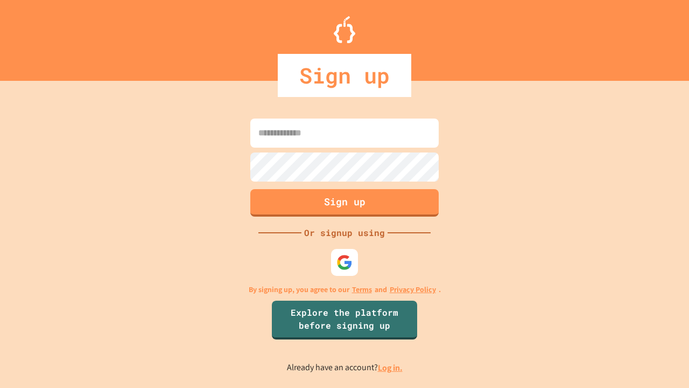  Describe the element at coordinates (345, 30) in the screenshot. I see `img: Logo.svg` at that location.